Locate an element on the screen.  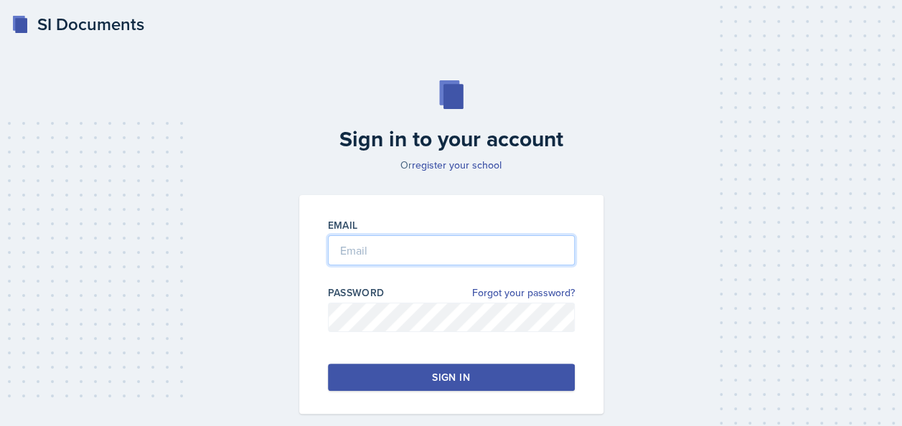
input: Email is located at coordinates (451, 250).